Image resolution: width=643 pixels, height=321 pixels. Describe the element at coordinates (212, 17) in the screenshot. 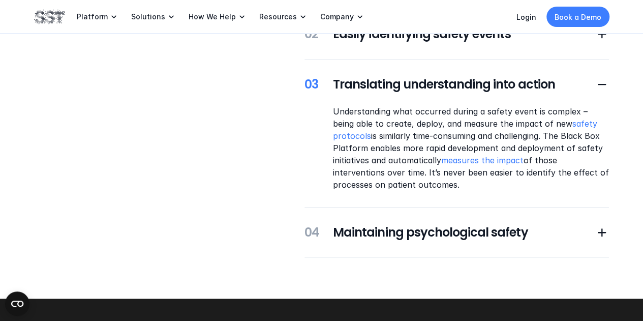

I see `p: How We Help` at that location.